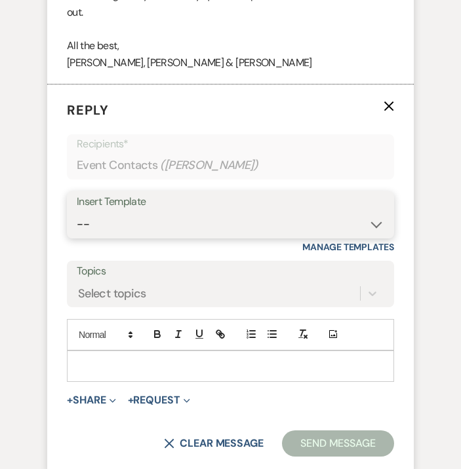  I want to click on p: All the best,, so click(230, 46).